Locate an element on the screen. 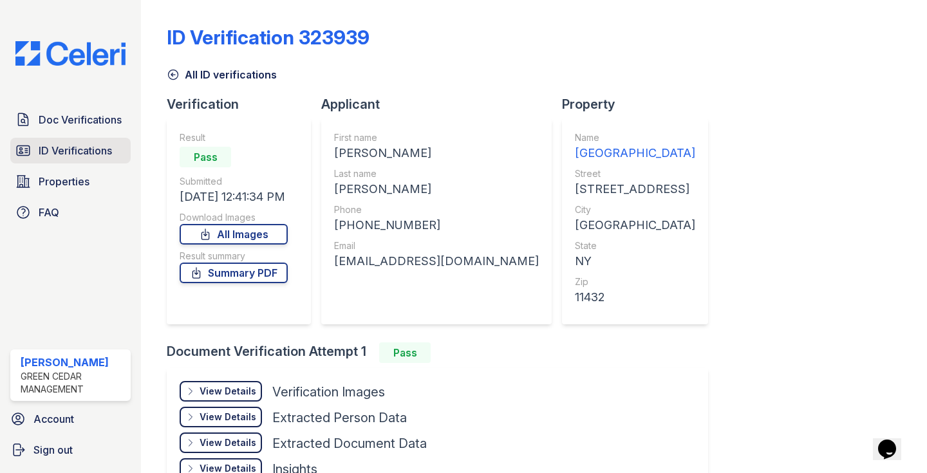 This screenshot has width=927, height=473. span: Properties is located at coordinates (64, 181).